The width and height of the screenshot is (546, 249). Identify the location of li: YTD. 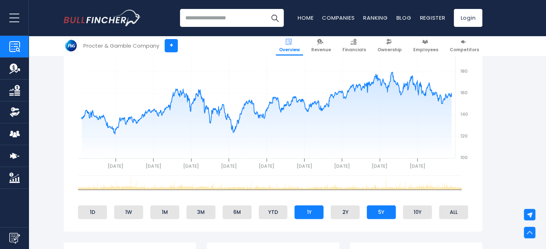
(273, 212).